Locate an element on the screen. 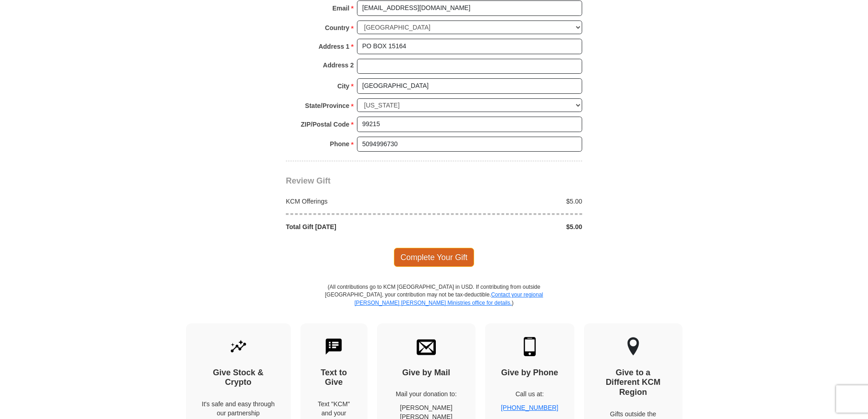 The width and height of the screenshot is (868, 419). strong: Country is located at coordinates (337, 28).